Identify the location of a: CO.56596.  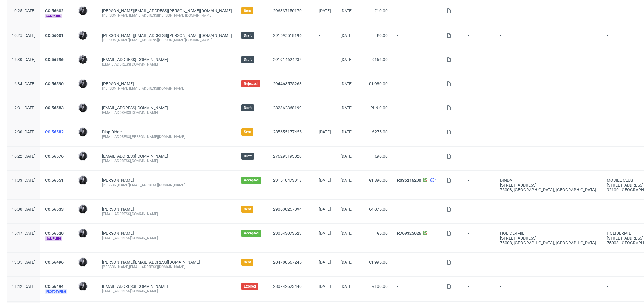
(54, 60).